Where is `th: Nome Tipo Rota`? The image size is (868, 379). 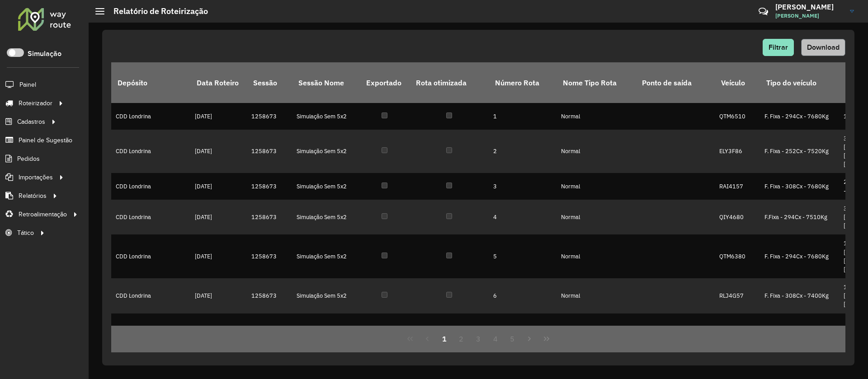 th: Nome Tipo Rota is located at coordinates (596, 83).